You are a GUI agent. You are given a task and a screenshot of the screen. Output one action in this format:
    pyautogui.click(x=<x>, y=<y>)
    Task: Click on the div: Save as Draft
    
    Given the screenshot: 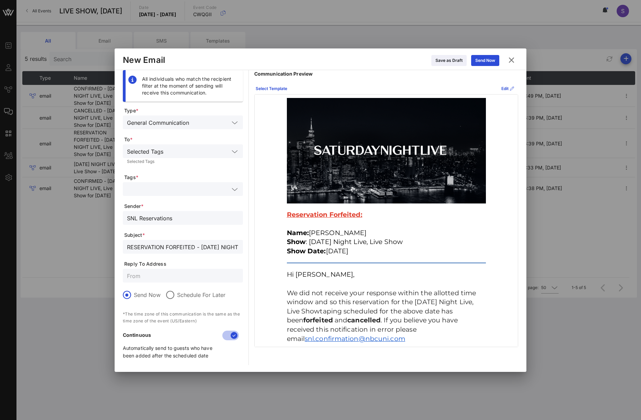 What is the action you would take?
    pyautogui.click(x=449, y=60)
    